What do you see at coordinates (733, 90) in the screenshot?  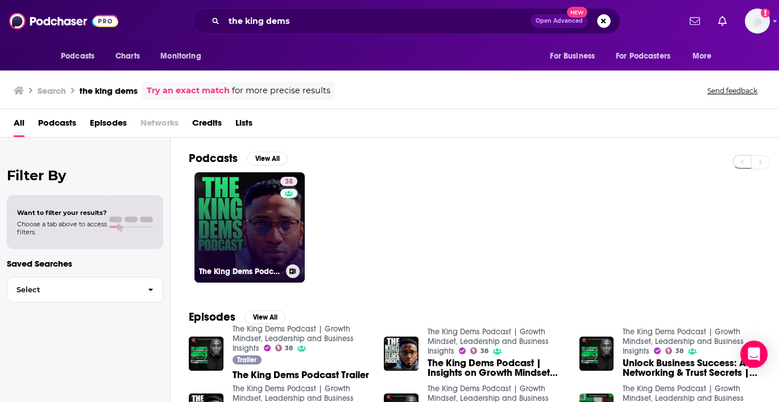 I see `button: Send feedback` at bounding box center [733, 90].